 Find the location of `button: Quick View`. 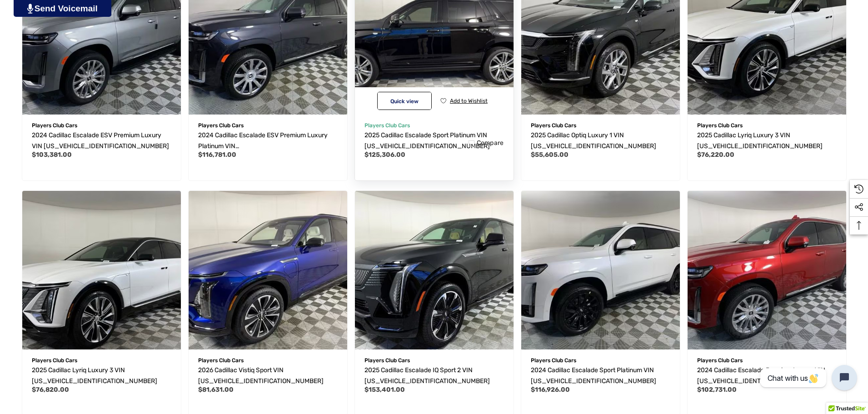

button: Quick View is located at coordinates (404, 101).